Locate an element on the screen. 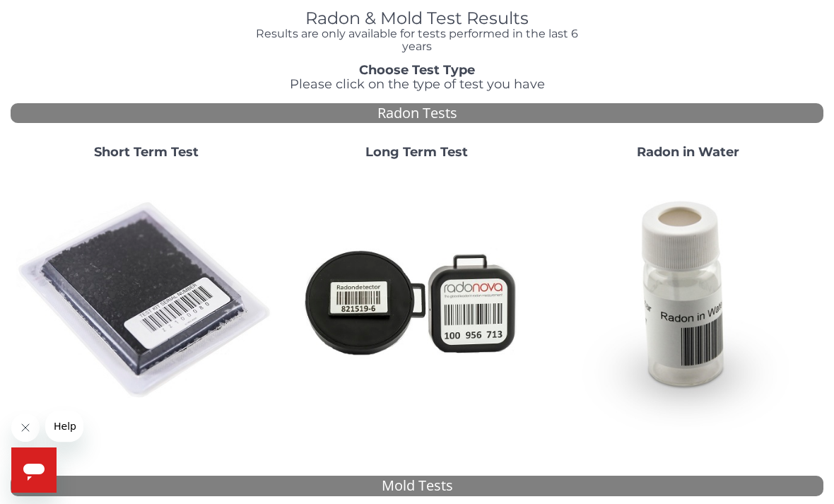 This screenshot has width=834, height=504. span: Please click on the type of test you have is located at coordinates (417, 84).